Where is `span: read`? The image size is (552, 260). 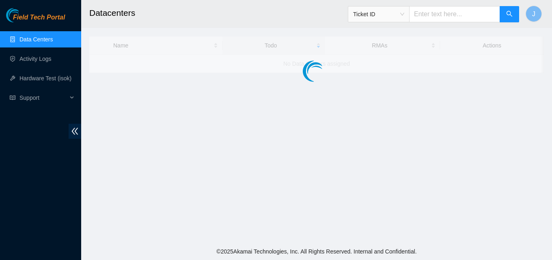
span: read is located at coordinates (13, 98).